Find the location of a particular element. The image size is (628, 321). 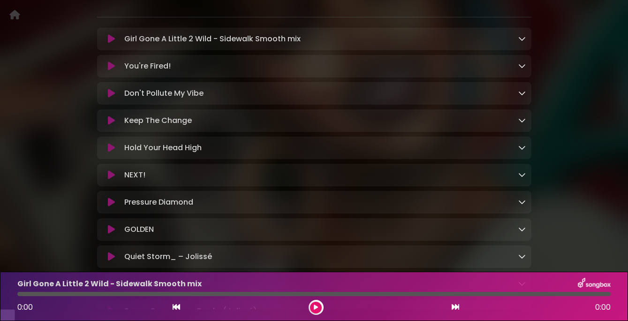

p: GOLDEN is located at coordinates (139, 229).